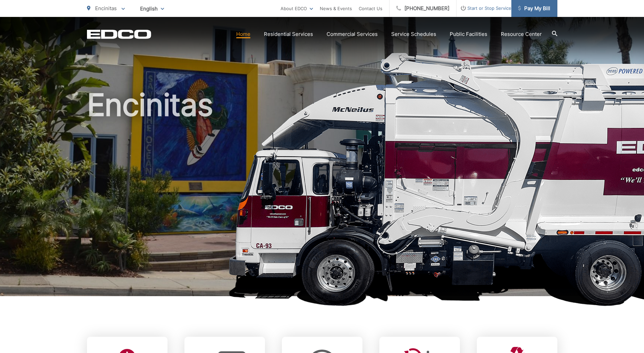 This screenshot has width=644, height=353. Describe the element at coordinates (468, 34) in the screenshot. I see `a: Public Facilities` at that location.